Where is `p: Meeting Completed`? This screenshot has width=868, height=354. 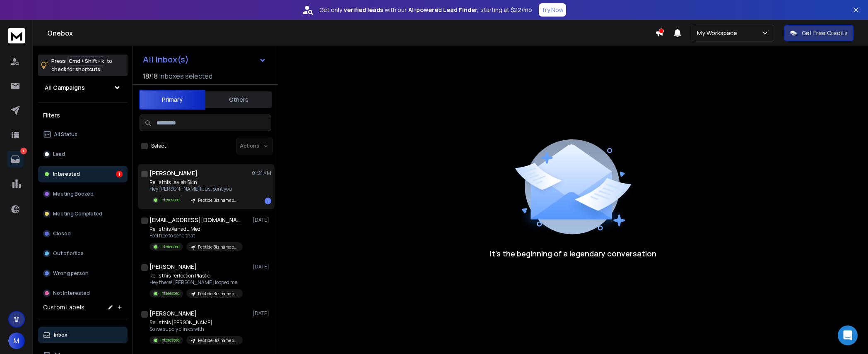 p: Meeting Completed is located at coordinates (77, 214).